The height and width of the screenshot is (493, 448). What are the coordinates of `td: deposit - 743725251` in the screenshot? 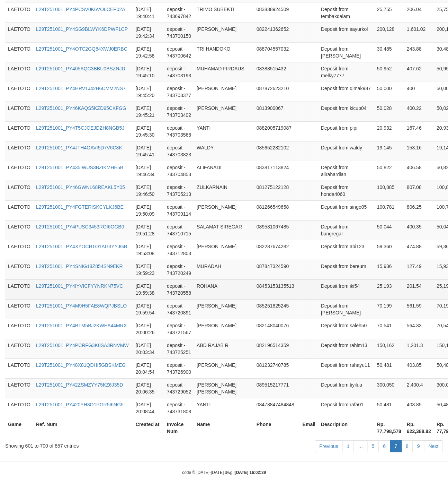 It's located at (179, 348).